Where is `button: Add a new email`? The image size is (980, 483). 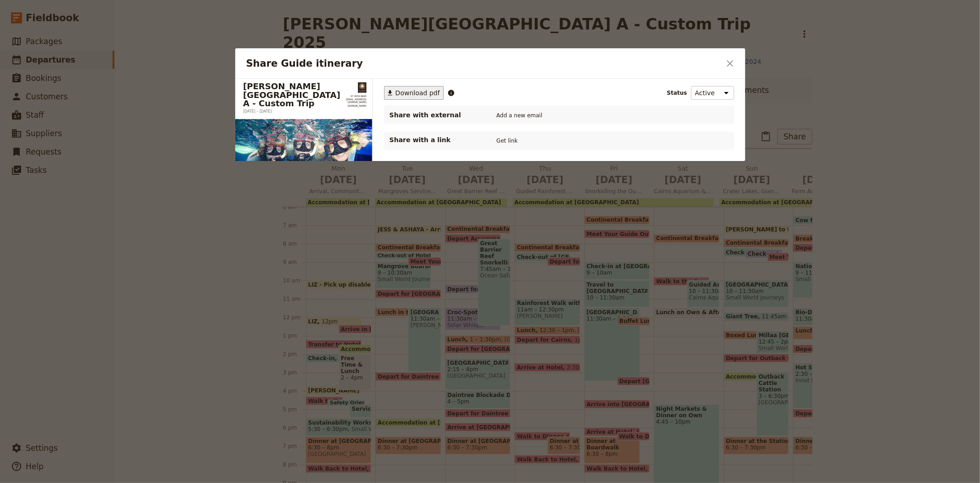 button: Add a new email is located at coordinates (520, 116).